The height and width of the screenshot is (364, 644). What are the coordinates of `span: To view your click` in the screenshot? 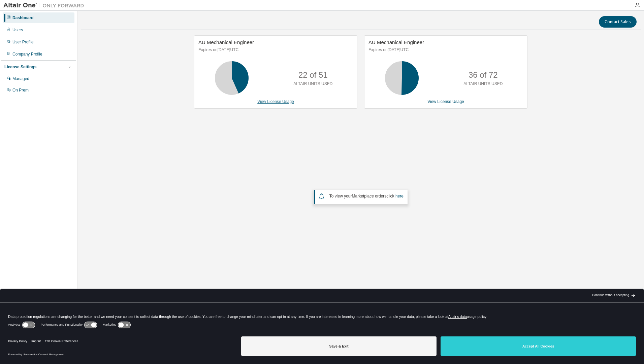 It's located at (366, 196).